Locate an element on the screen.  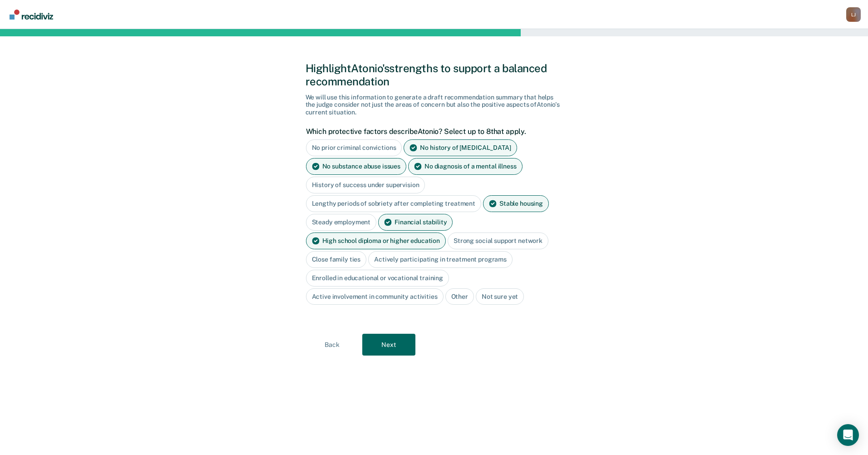
div: History of success under supervision is located at coordinates (365, 185).